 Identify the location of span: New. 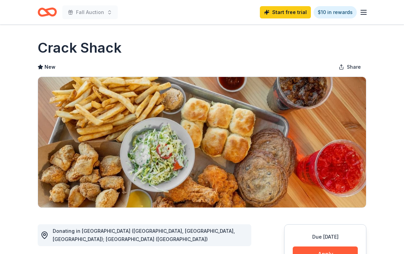
(50, 67).